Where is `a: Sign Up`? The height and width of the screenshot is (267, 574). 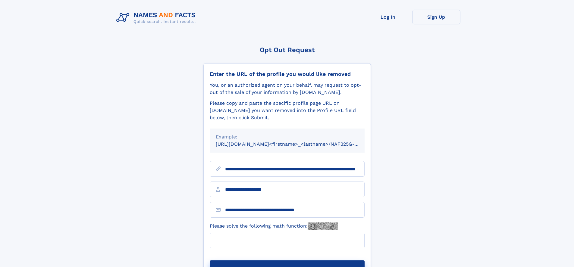
a: Sign Up is located at coordinates (436, 17).